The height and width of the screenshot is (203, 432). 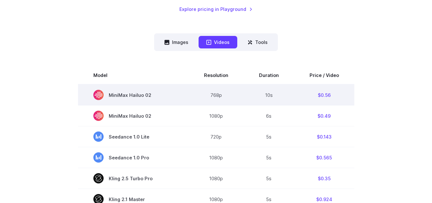 What do you see at coordinates (133, 136) in the screenshot?
I see `span: Seedance 1.0 Lite` at bounding box center [133, 136].